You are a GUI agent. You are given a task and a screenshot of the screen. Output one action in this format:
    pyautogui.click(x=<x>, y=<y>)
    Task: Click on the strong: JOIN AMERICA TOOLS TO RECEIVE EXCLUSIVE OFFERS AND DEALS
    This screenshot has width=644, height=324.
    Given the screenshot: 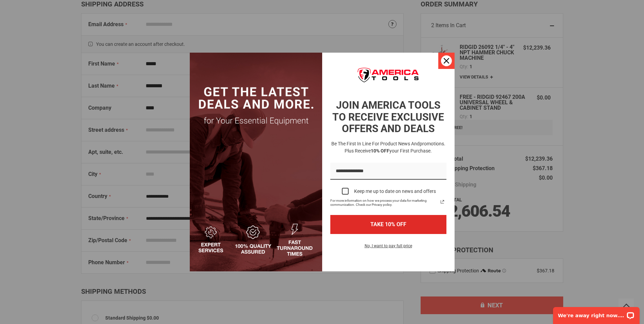 What is the action you would take?
    pyautogui.click(x=388, y=117)
    